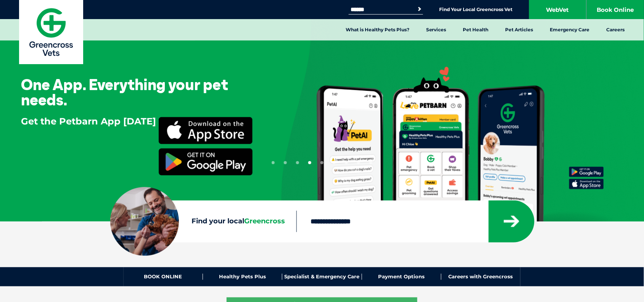  I want to click on button: 6 of 9, so click(334, 163).